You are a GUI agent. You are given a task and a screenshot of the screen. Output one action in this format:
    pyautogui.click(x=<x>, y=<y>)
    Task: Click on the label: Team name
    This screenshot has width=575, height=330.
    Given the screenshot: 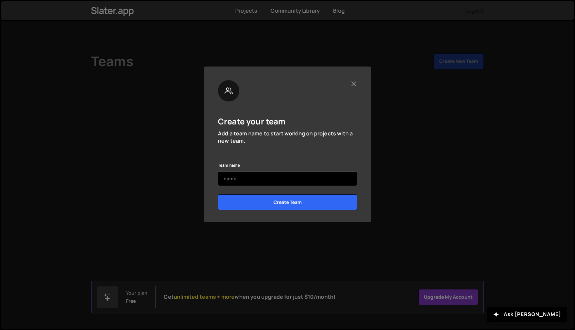 What is the action you would take?
    pyautogui.click(x=229, y=165)
    